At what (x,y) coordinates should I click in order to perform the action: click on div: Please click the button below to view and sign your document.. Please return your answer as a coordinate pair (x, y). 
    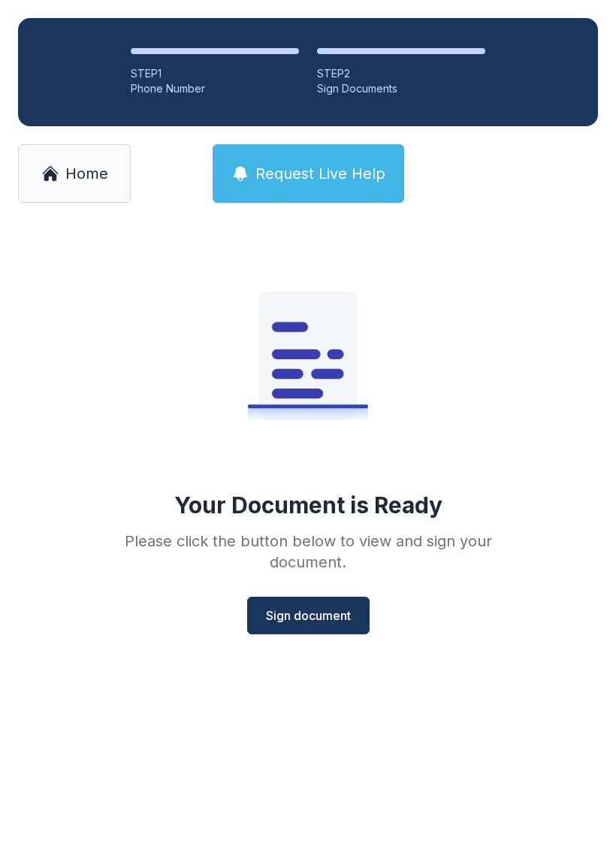
    Looking at the image, I should click on (308, 551).